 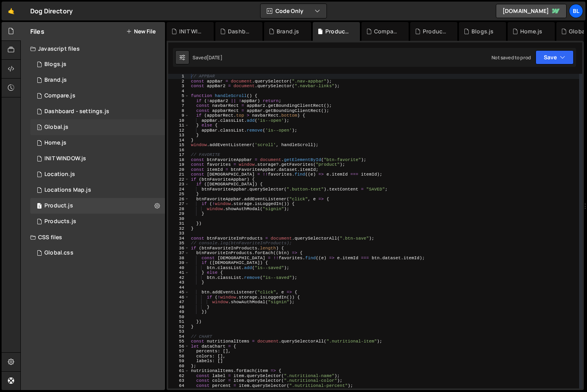 What do you see at coordinates (93, 237) in the screenshot?
I see `div: CSS files` at bounding box center [93, 237].